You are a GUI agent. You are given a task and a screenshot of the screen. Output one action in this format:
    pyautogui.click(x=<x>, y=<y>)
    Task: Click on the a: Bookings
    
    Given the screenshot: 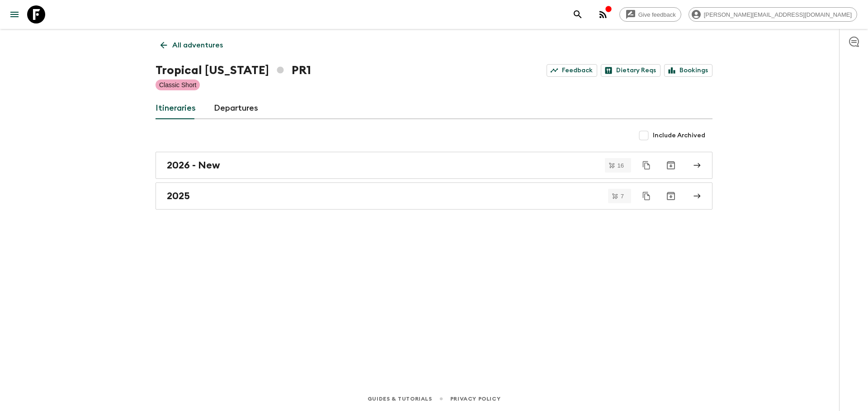 What is the action you would take?
    pyautogui.click(x=688, y=71)
    